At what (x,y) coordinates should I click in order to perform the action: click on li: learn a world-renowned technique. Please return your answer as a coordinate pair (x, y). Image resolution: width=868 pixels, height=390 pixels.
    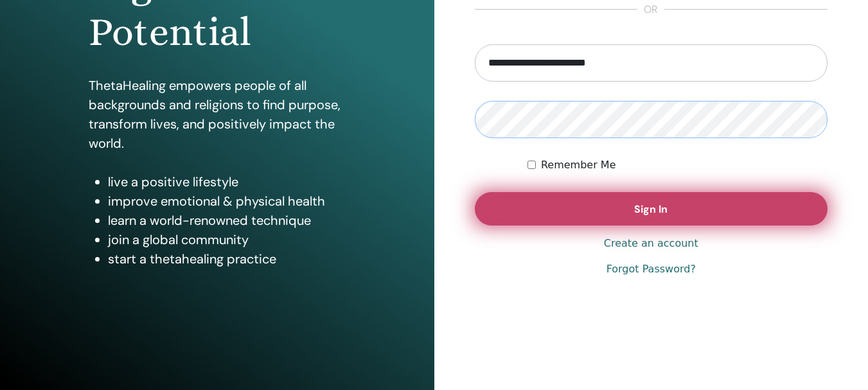
    Looking at the image, I should click on (227, 221).